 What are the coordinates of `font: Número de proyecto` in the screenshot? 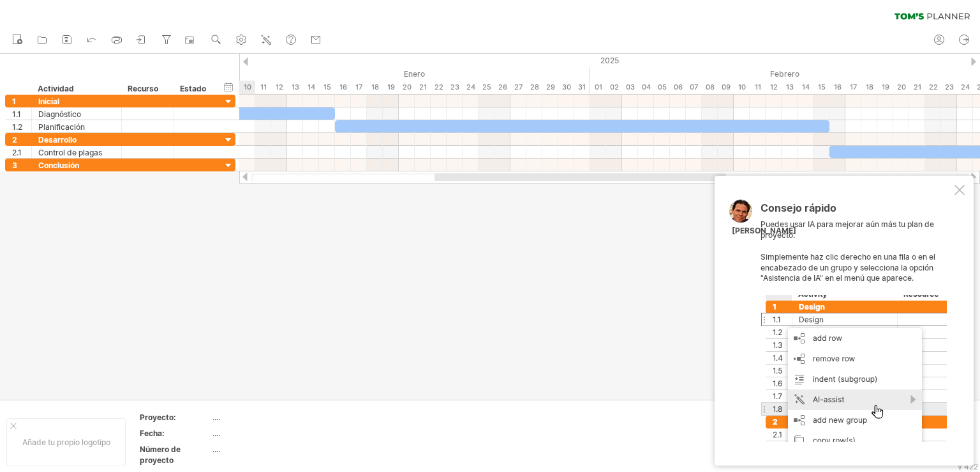 It's located at (160, 454).